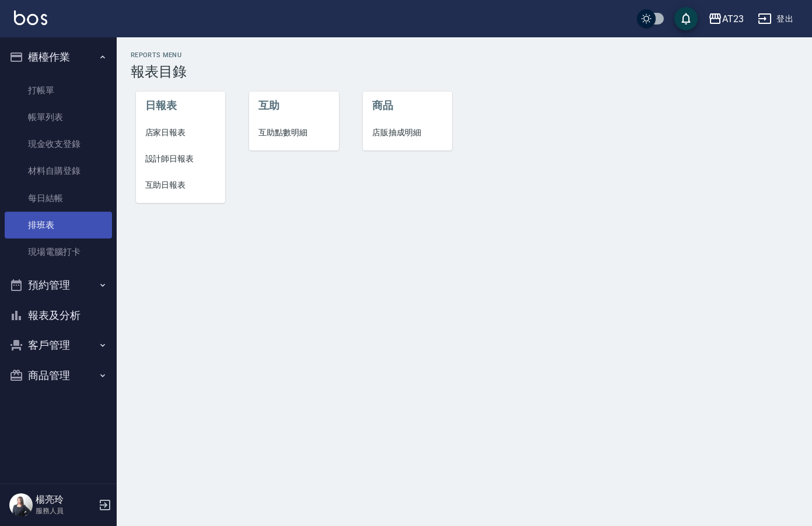  What do you see at coordinates (58, 285) in the screenshot?
I see `button: 預約管理` at bounding box center [58, 285].